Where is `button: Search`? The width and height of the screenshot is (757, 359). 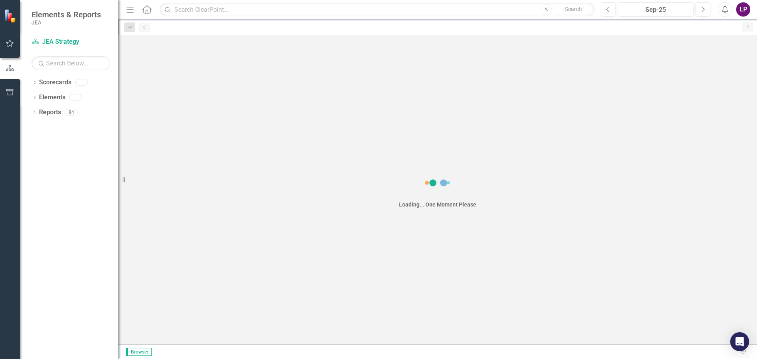
button: Search is located at coordinates (573, 9).